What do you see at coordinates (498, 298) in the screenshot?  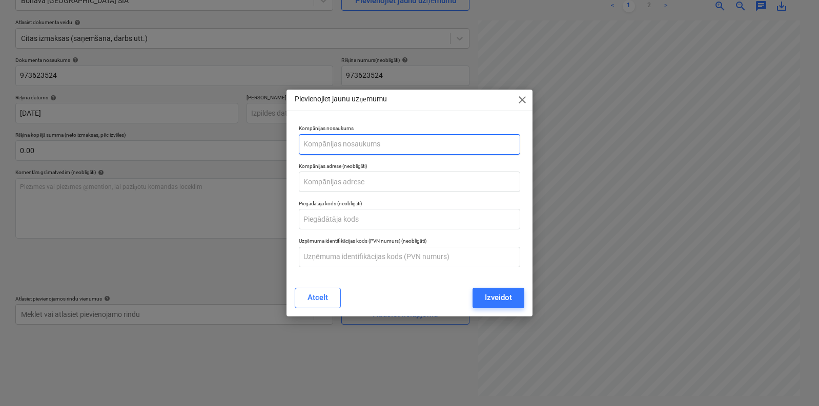 I see `div: Izveidot` at bounding box center [498, 298].